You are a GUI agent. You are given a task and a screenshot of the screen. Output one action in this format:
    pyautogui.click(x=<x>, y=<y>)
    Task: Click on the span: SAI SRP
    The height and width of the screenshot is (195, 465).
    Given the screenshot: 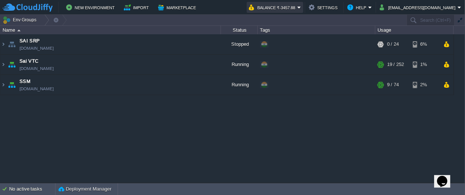 What is the action you would take?
    pyautogui.click(x=30, y=41)
    